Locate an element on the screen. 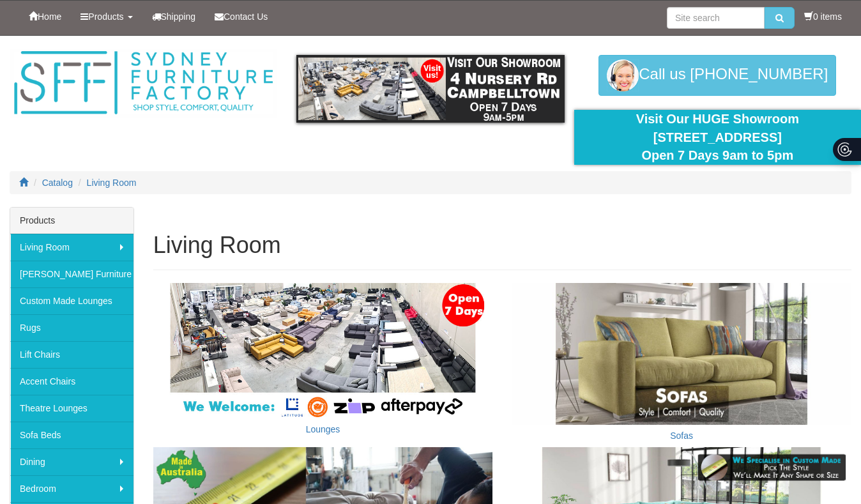 This screenshot has height=504, width=861. a: Theatre Lounges is located at coordinates (72, 408).